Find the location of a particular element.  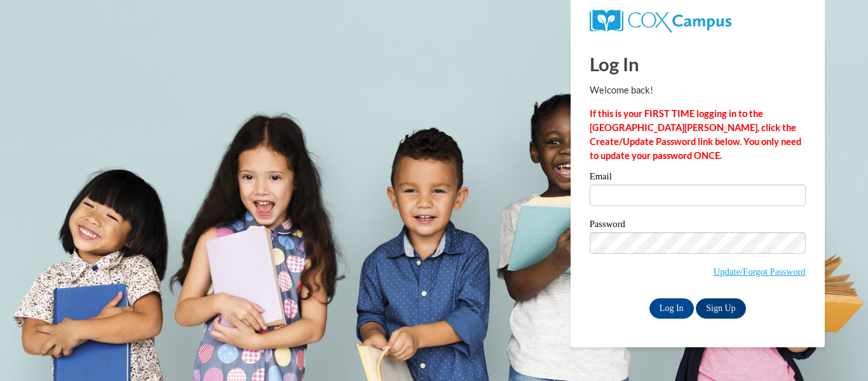

p: Welcome back! is located at coordinates (698, 90).